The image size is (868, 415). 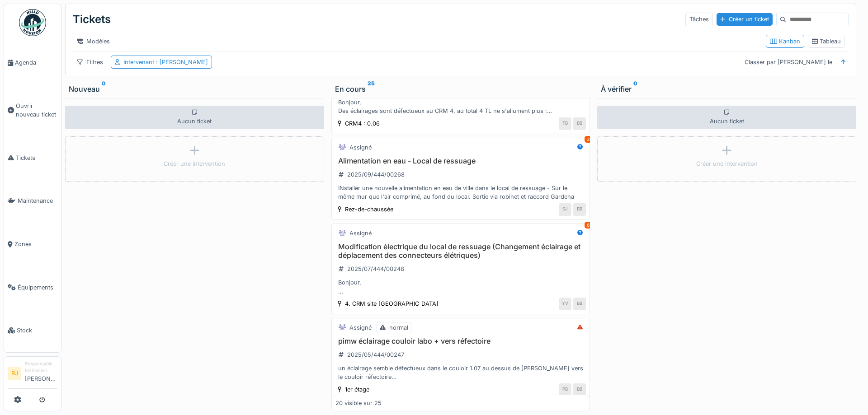 What do you see at coordinates (93, 41) in the screenshot?
I see `div: Modèles` at bounding box center [93, 41].